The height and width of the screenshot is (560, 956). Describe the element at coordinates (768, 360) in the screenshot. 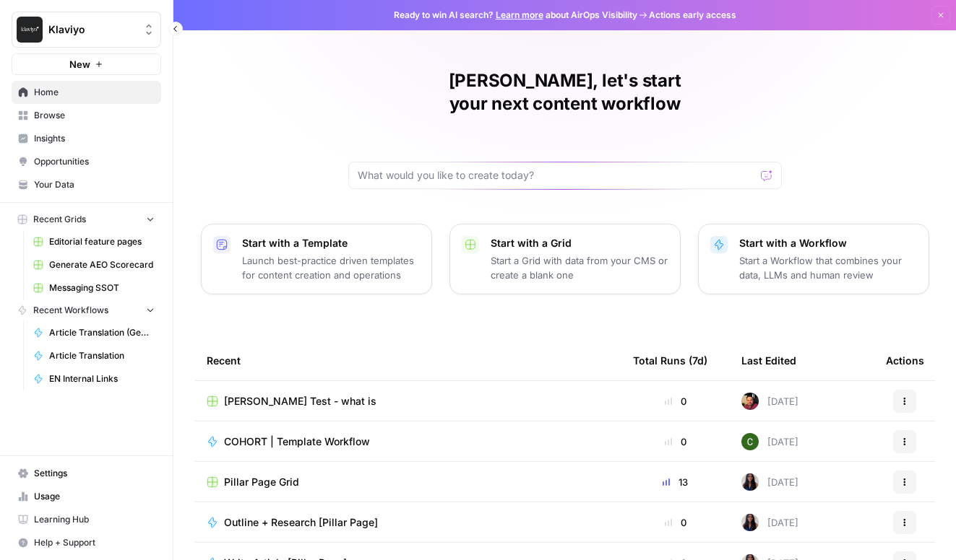

I see `div: Last Edited` at that location.